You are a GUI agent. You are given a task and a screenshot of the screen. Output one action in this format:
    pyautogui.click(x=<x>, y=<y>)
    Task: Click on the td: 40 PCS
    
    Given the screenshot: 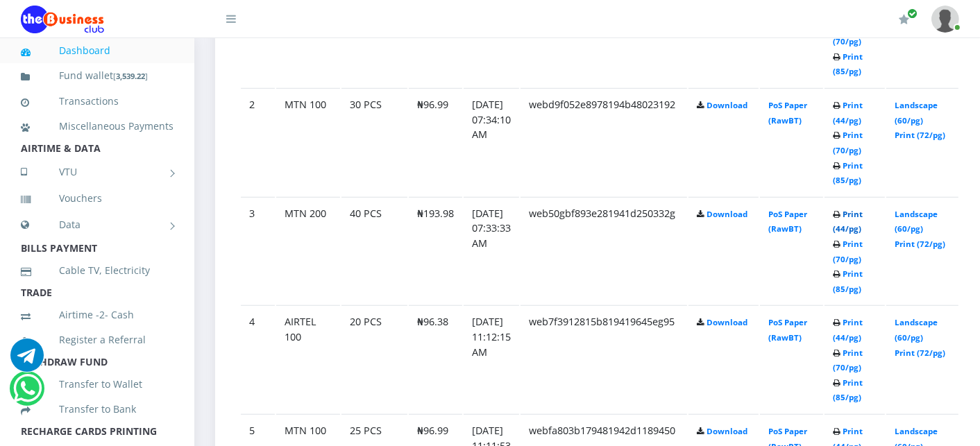 What is the action you would take?
    pyautogui.click(x=374, y=250)
    